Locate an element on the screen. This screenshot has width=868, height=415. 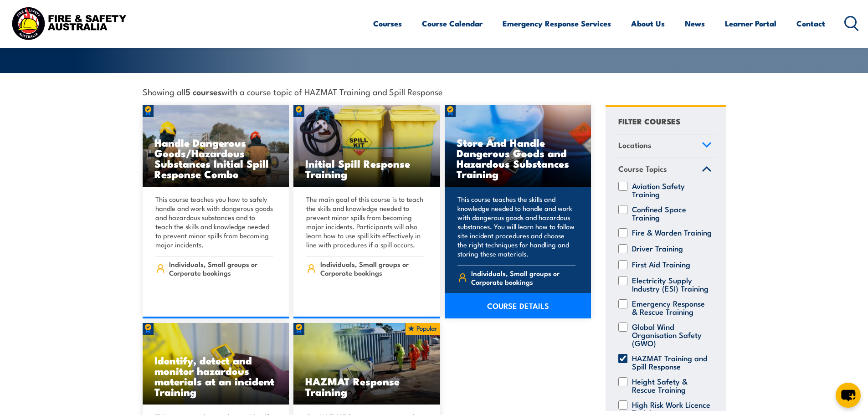
h4: FILTER COURSES is located at coordinates (649, 120).